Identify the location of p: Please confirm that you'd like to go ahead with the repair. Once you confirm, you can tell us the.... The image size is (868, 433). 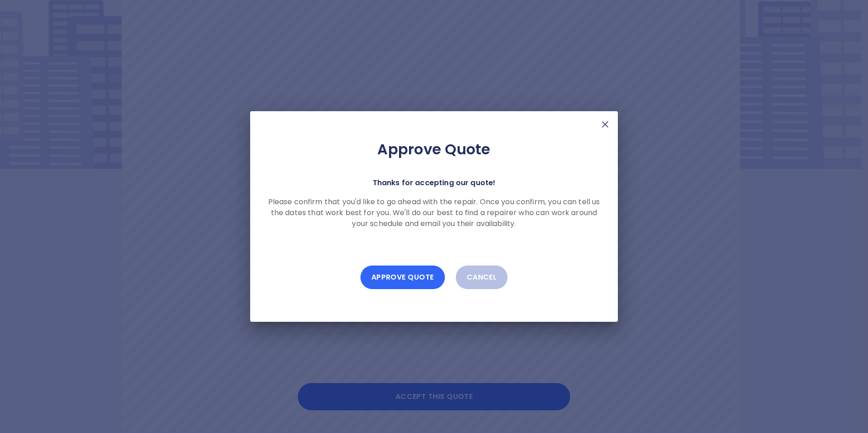
(434, 213).